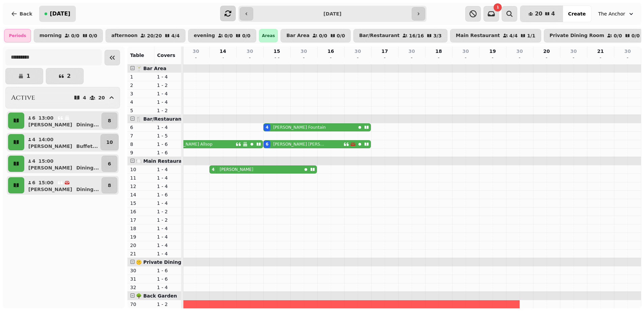  What do you see at coordinates (168, 136) in the screenshot?
I see `p: 1 - 5` at bounding box center [168, 136].